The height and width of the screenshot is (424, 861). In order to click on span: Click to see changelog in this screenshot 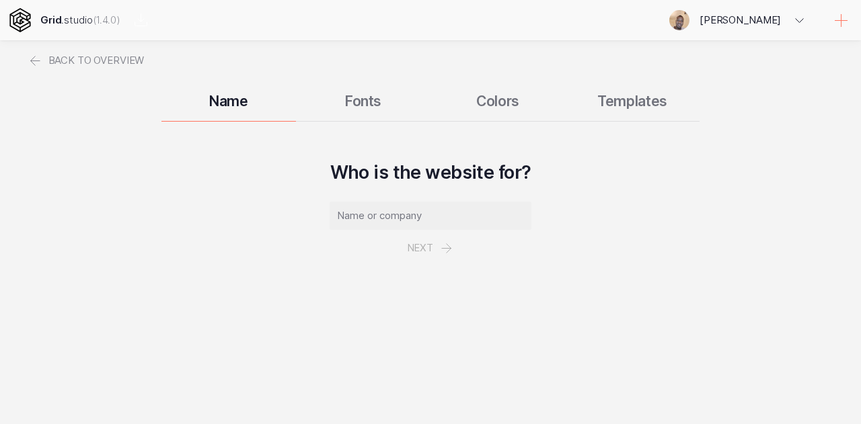, I will do `click(106, 20)`.